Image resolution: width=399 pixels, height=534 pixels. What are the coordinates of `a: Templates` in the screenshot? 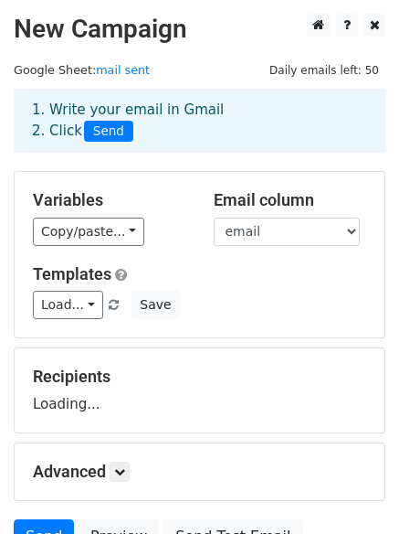 It's located at (72, 273).